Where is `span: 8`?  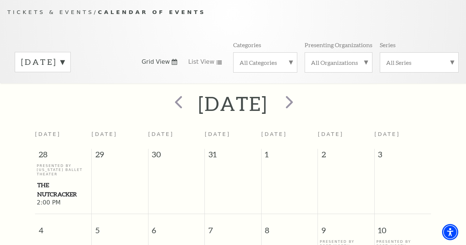
span: 8 is located at coordinates (289, 226).